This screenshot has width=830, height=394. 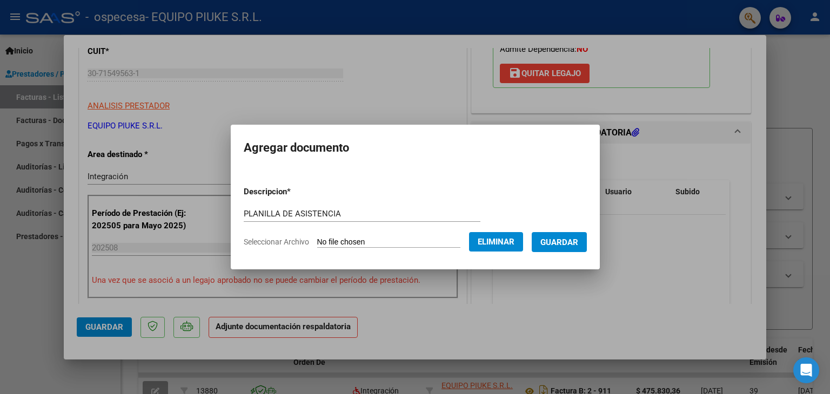 I want to click on div: Open Intercom Messenger, so click(x=806, y=370).